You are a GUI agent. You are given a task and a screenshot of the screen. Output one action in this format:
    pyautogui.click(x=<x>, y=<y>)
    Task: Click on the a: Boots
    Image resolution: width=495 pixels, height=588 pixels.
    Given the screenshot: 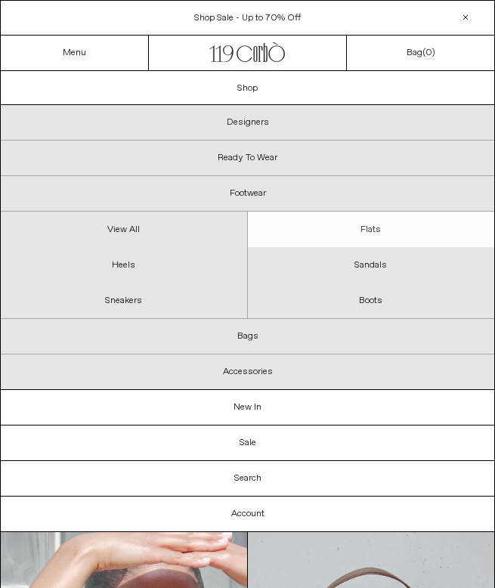 What is the action you would take?
    pyautogui.click(x=371, y=300)
    